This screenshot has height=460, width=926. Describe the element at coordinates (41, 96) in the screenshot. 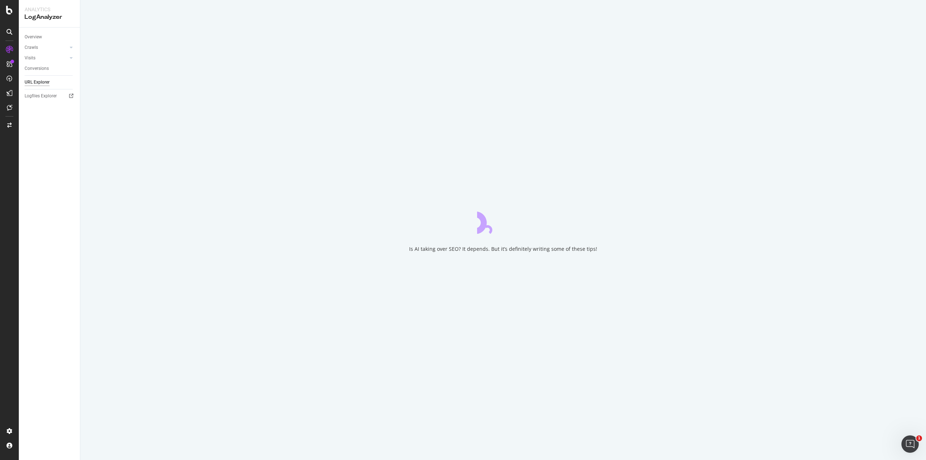

I see `div: Logfiles Explorer` at that location.